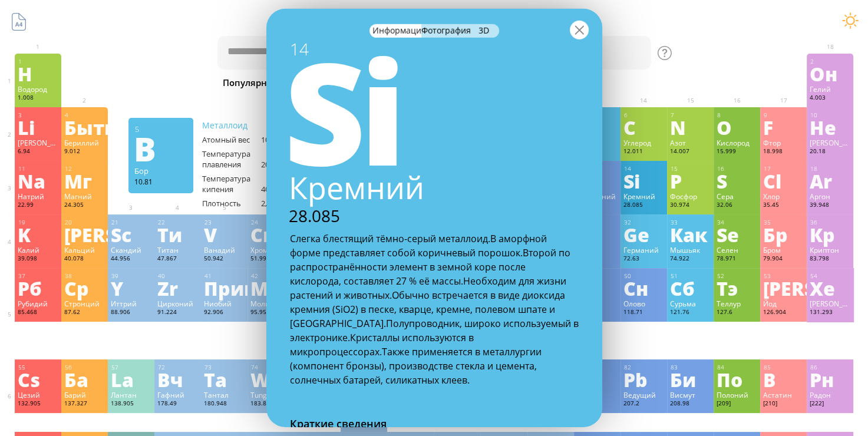  Describe the element at coordinates (830, 61) in the screenshot. I see `div: 2` at that location.